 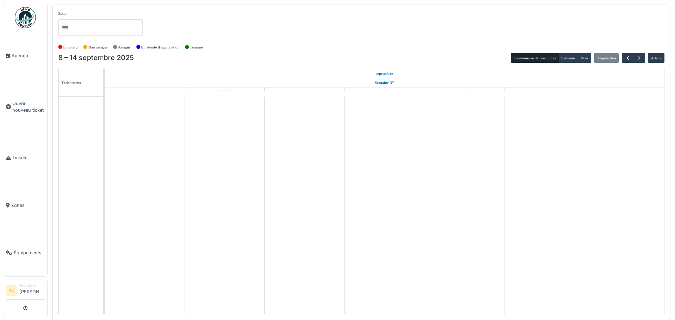 What do you see at coordinates (96, 58) in the screenshot?
I see `h2: 8 – 14 septembre 2025` at bounding box center [96, 58].